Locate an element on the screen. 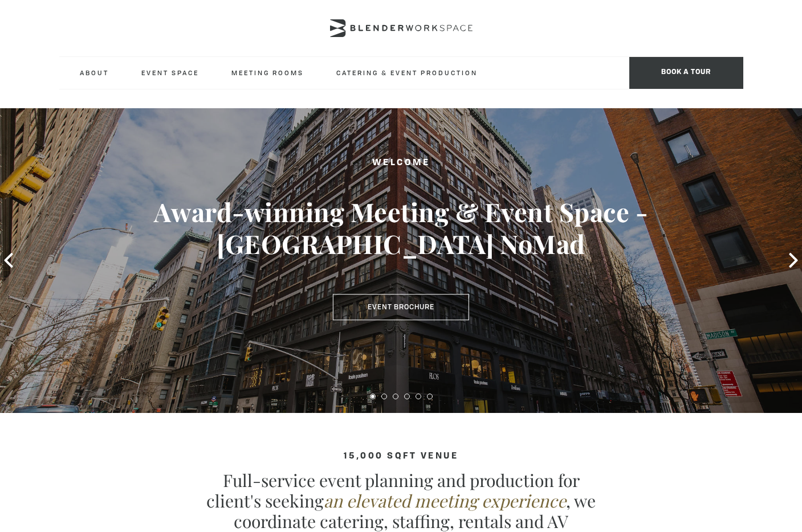 The width and height of the screenshot is (802, 532). a: About is located at coordinates (94, 72).